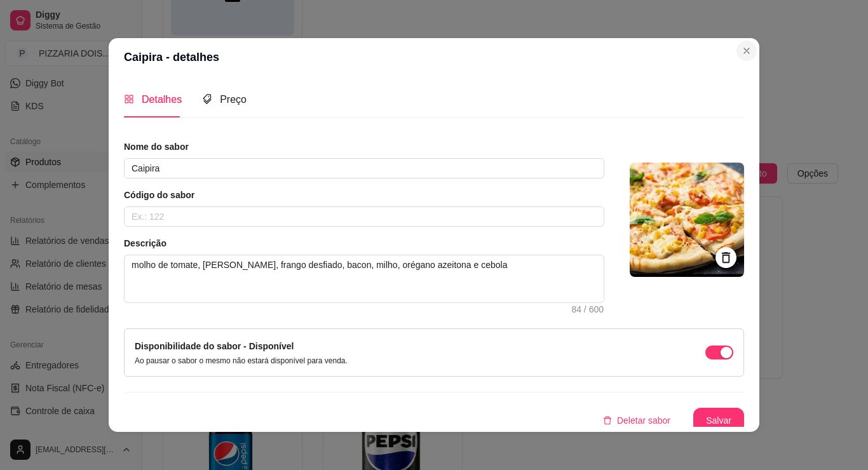 This screenshot has width=868, height=470. I want to click on article: Descrição, so click(364, 243).